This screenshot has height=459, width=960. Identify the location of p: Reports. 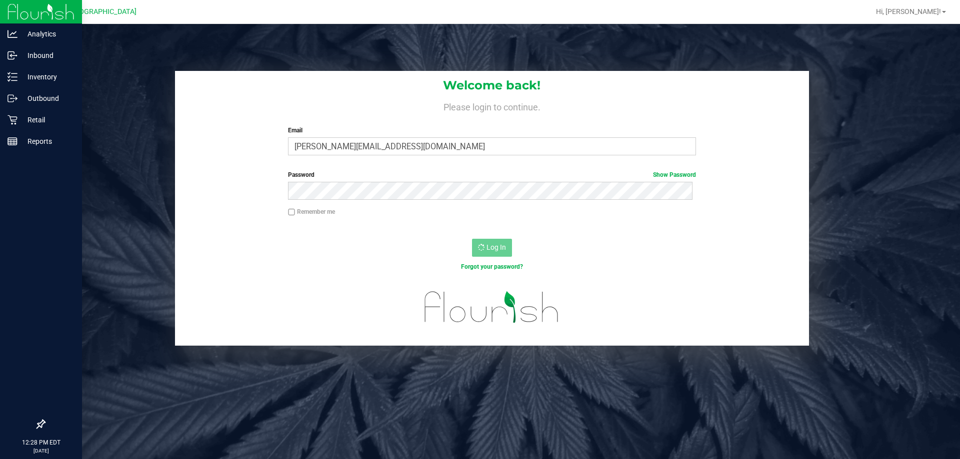
(47, 141).